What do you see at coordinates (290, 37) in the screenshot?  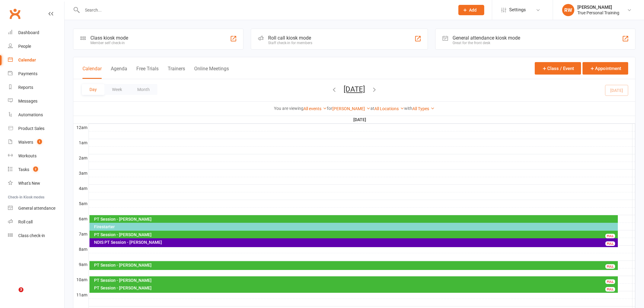 I see `div: Roll call kiosk mode` at bounding box center [290, 37].